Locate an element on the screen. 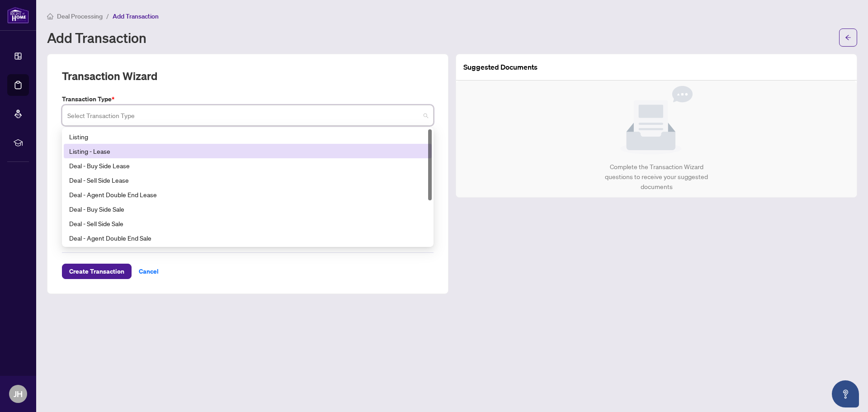 This screenshot has height=412, width=868. h2: Transaction Wizard is located at coordinates (109, 76).